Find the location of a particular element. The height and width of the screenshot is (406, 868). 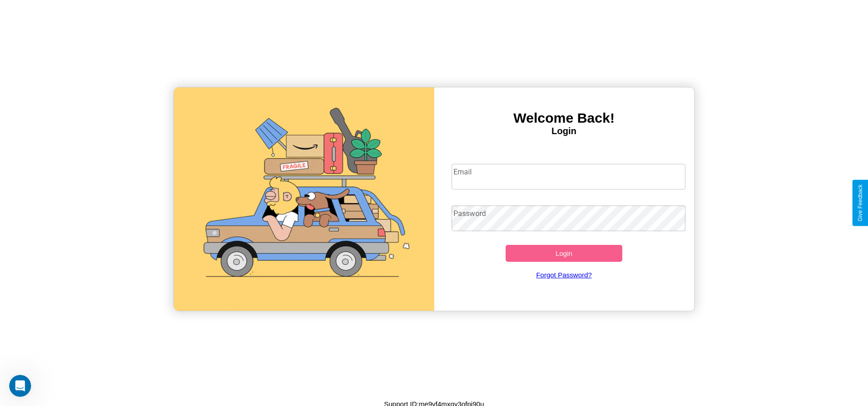

div: Give Feedback is located at coordinates (860, 203).